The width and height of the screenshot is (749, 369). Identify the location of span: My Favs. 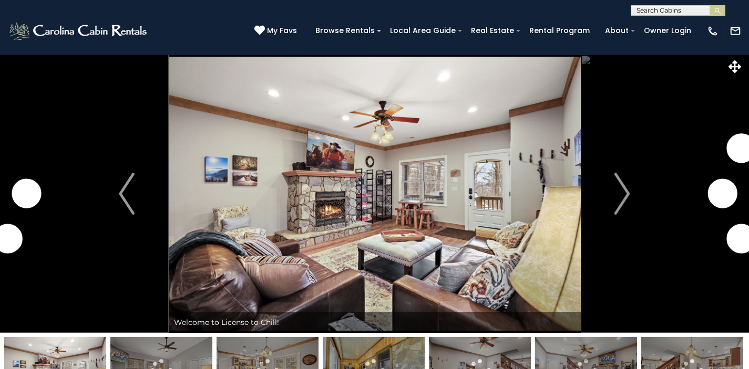
(282, 30).